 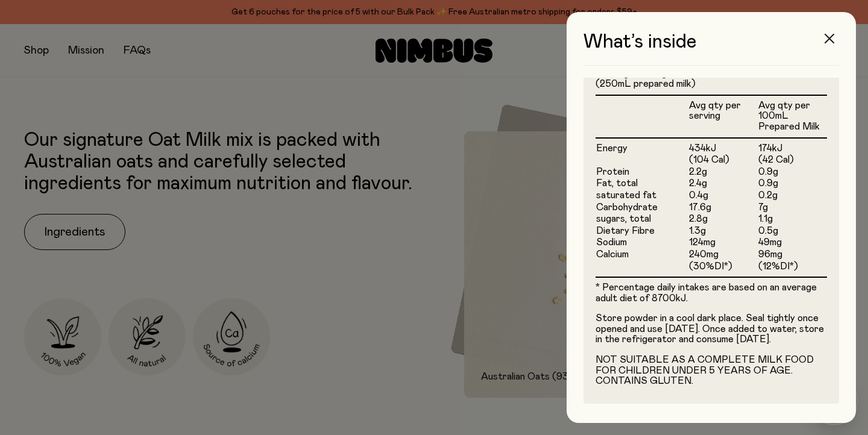 What do you see at coordinates (792, 243) in the screenshot?
I see `td: 49mg` at bounding box center [792, 243].